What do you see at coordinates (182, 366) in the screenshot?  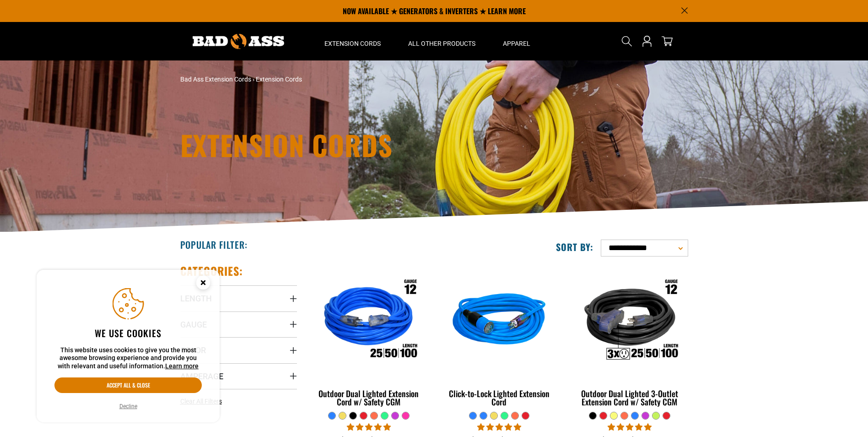 I see `a: Learn more` at bounding box center [182, 366].